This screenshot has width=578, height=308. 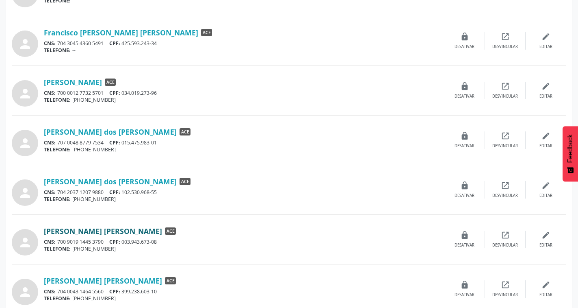 What do you see at coordinates (244, 142) in the screenshot?
I see `div: 707 0048 8779 7534 015.475.983-01` at bounding box center [244, 142].